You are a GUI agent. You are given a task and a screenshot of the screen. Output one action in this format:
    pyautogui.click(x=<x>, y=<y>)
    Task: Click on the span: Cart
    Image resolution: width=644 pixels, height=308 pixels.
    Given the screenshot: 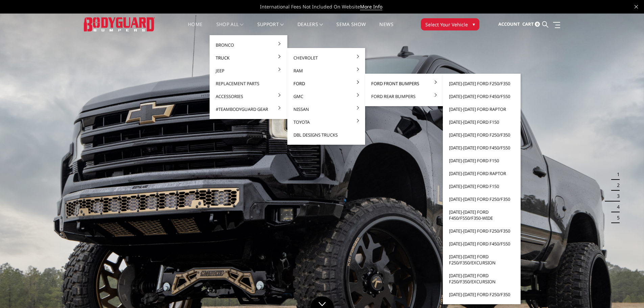 What is the action you would take?
    pyautogui.click(x=528, y=24)
    